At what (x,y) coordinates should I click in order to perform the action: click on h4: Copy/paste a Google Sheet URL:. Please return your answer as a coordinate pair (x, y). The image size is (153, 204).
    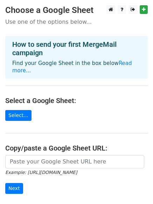
    Looking at the image, I should click on (76, 148).